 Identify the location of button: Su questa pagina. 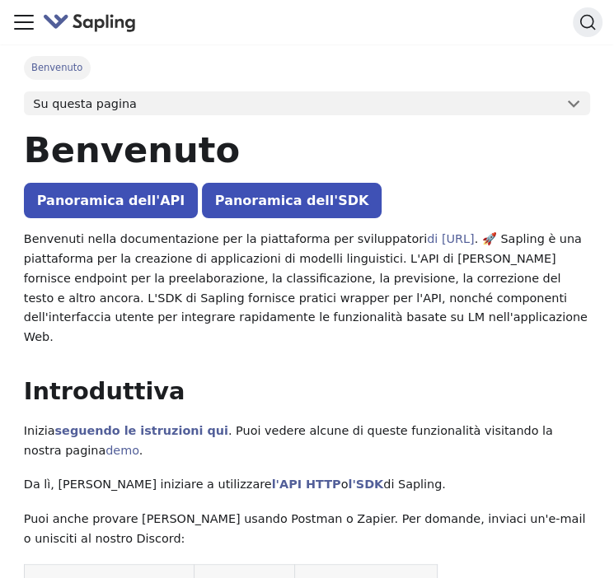
(306, 104).